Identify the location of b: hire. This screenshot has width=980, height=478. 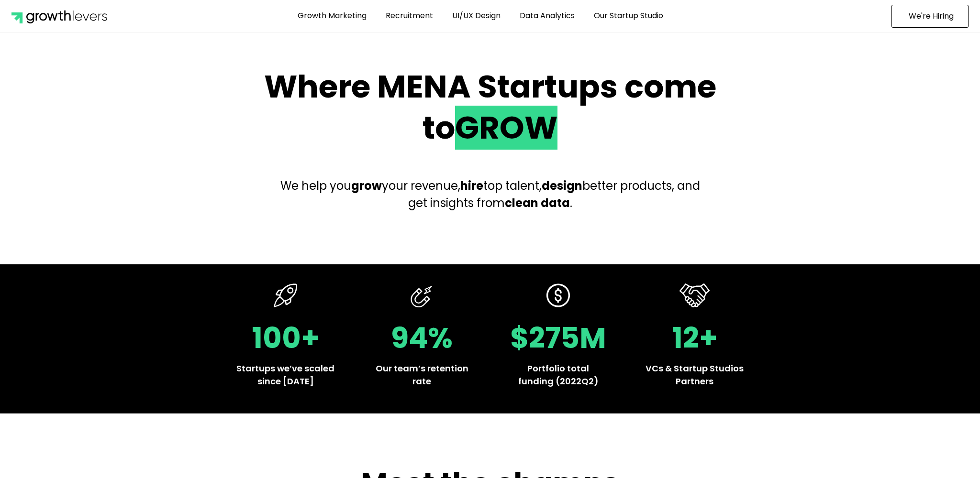
(472, 186).